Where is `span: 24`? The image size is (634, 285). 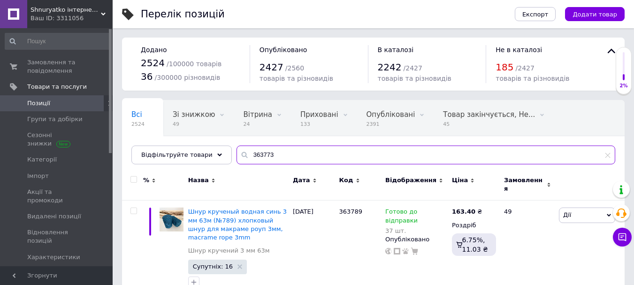 span: 24 is located at coordinates (257, 124).